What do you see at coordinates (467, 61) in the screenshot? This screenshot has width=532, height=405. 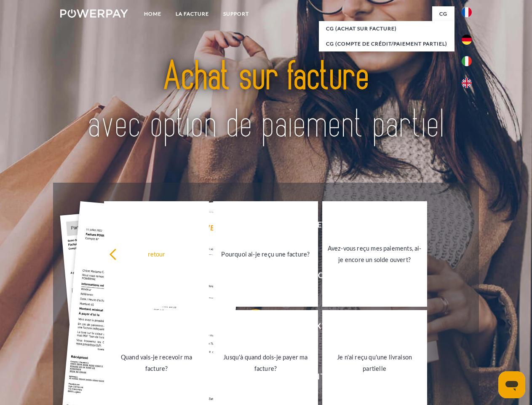 I see `img: it` at bounding box center [467, 61].